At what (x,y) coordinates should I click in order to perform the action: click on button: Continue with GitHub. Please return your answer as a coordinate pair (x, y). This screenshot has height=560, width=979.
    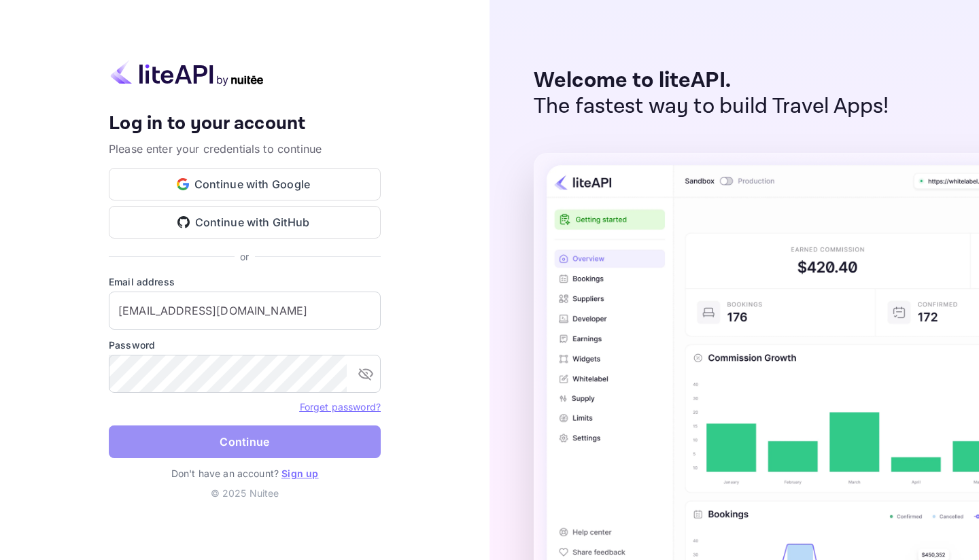
    Looking at the image, I should click on (245, 222).